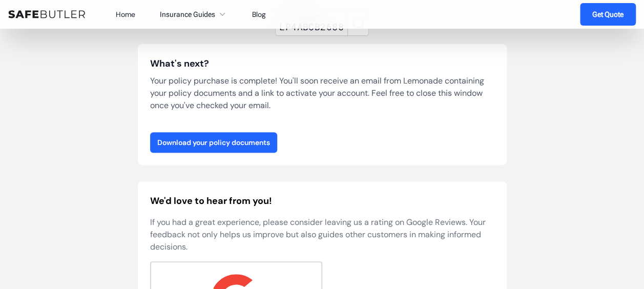 This screenshot has width=644, height=289. Describe the element at coordinates (322, 201) in the screenshot. I see `h2: We'd love to hear from you!` at that location.